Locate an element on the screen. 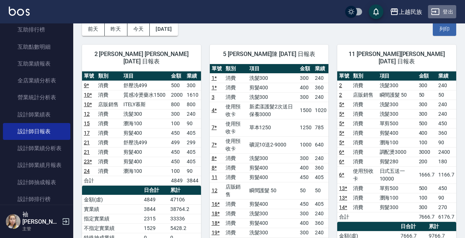  th: 項目 is located at coordinates (397, 76).